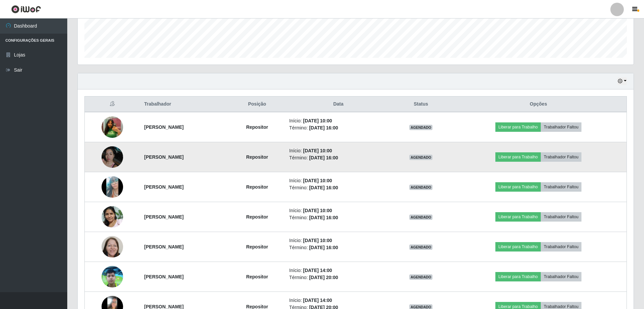 Image resolution: width=644 pixels, height=309 pixels. What do you see at coordinates (112, 277) in the screenshot?
I see `img: 1748462708796.jpeg` at bounding box center [112, 277].